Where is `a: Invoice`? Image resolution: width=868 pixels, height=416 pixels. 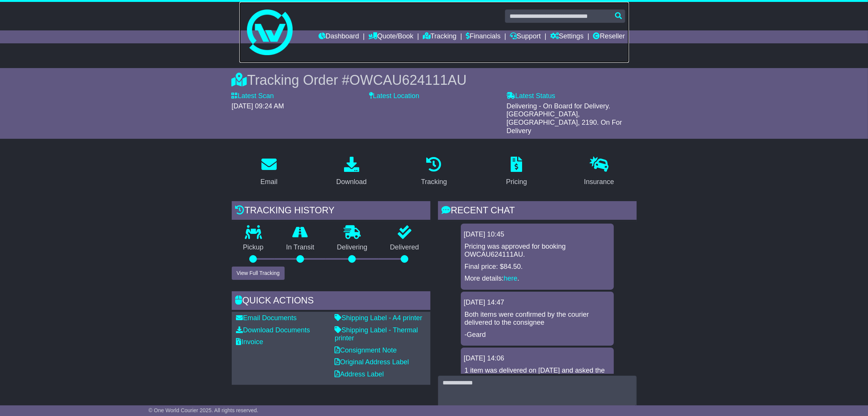 a: Invoice is located at coordinates (250, 342).